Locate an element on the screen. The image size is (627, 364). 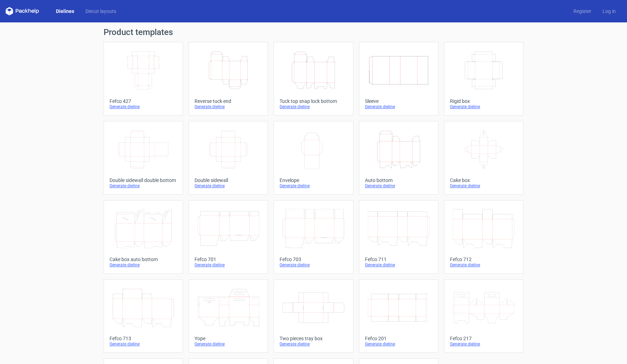
div: Fefco 201 is located at coordinates (399, 338).